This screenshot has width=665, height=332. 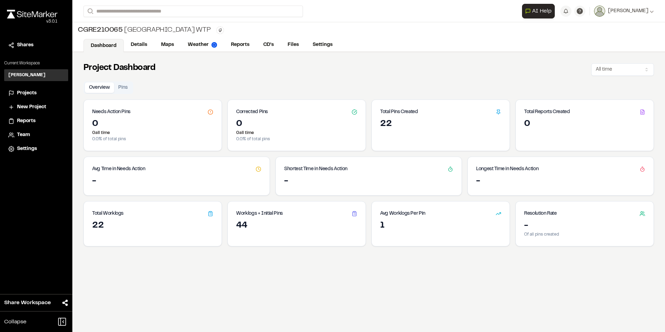 What do you see at coordinates (541, 214) in the screenshot?
I see `h3: Resolution Rate` at bounding box center [541, 214].